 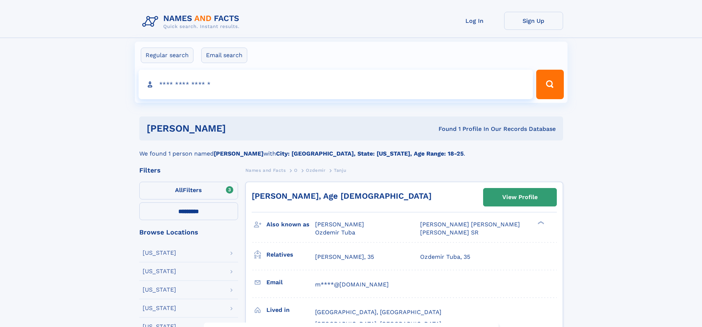 What do you see at coordinates (335, 232) in the screenshot?
I see `span: Ozdemir Tuba` at bounding box center [335, 232].